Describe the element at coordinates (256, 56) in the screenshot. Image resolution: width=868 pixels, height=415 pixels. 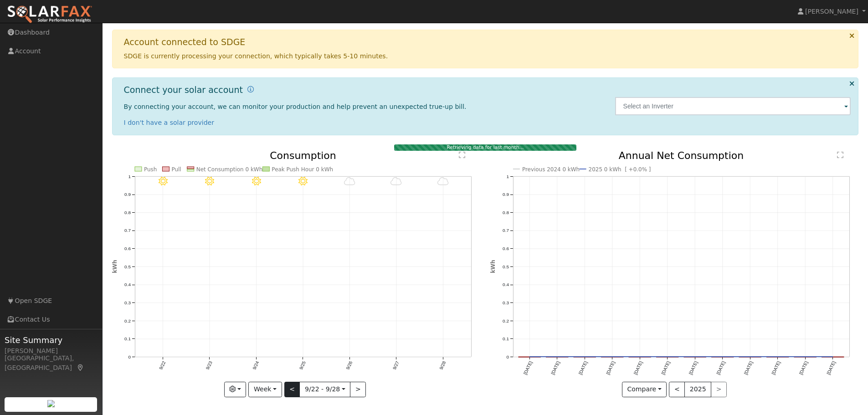
I see `span: SDGE is currently processing your connection, which typically takes 5-10 minutes.` at that location.